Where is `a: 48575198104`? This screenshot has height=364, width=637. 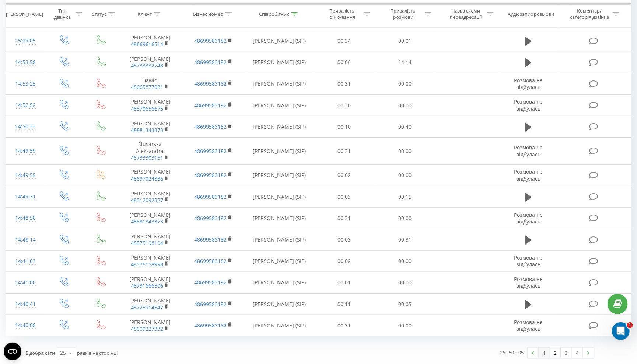
a: 48575198104 is located at coordinates (148, 242).